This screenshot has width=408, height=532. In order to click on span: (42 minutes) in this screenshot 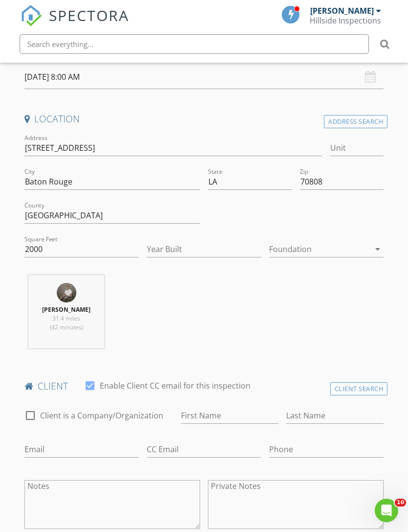, I will do `click(67, 327)`.